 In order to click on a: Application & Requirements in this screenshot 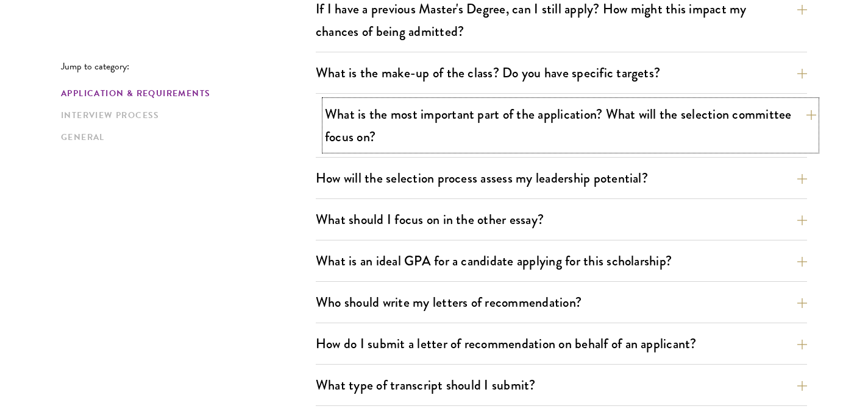, I will do `click(184, 93)`.